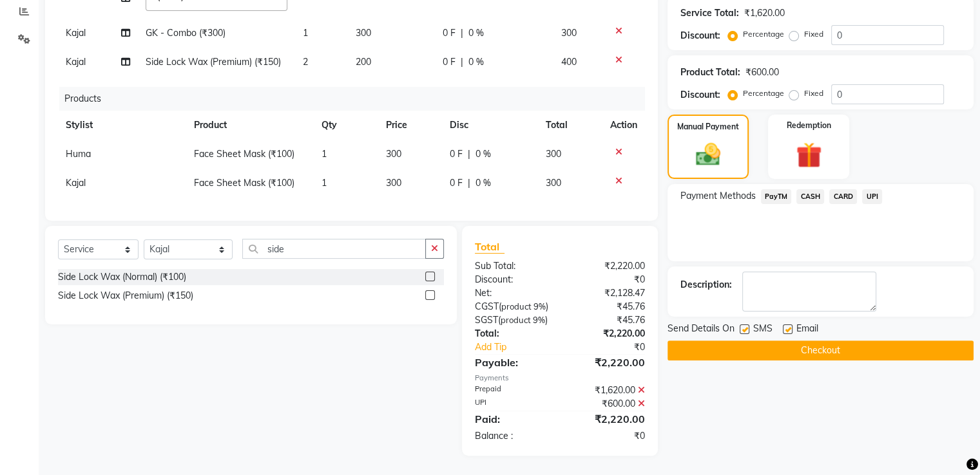 This screenshot has height=475, width=980. I want to click on th: Total, so click(571, 125).